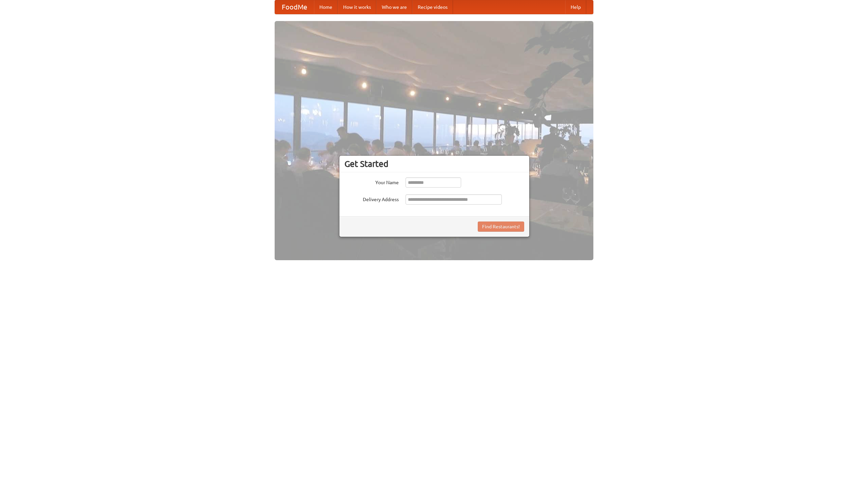 The image size is (868, 480). Describe the element at coordinates (501, 227) in the screenshot. I see `button: Find Restaurants!` at that location.